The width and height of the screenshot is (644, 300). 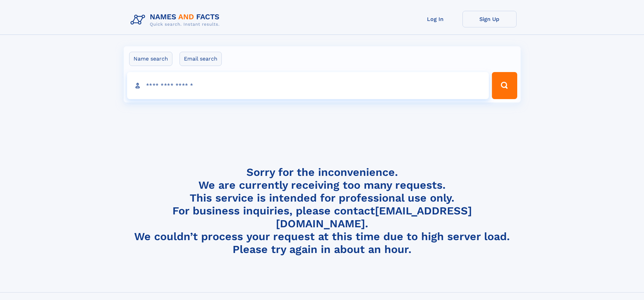 I want to click on h4: Sorry for the inconvenience. We are currently receiving too many requests. This service is intend..., so click(x=322, y=210).